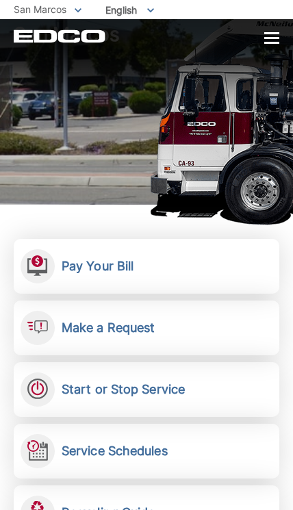 This screenshot has height=510, width=293. Describe the element at coordinates (108, 328) in the screenshot. I see `h2: Make a Request` at that location.